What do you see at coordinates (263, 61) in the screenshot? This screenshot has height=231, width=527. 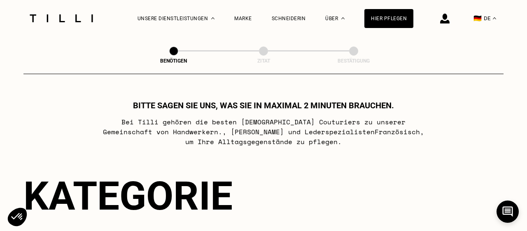 I see `div: Zitat` at bounding box center [263, 61].